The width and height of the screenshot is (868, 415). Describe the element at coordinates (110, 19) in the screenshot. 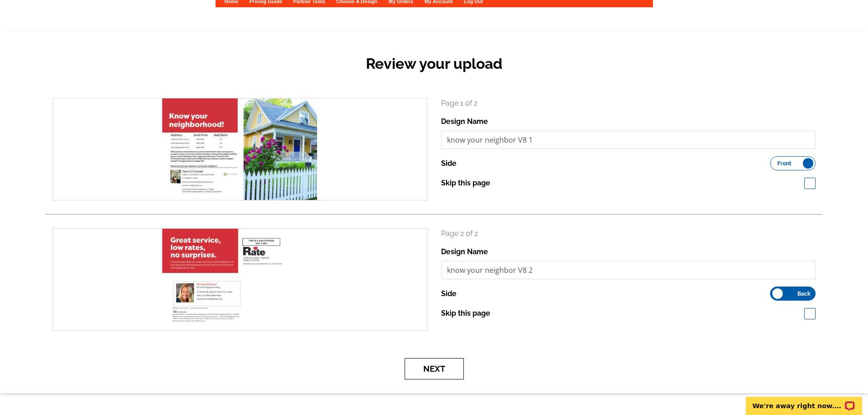

I see `button: Open LiveChat chat widget` at that location.